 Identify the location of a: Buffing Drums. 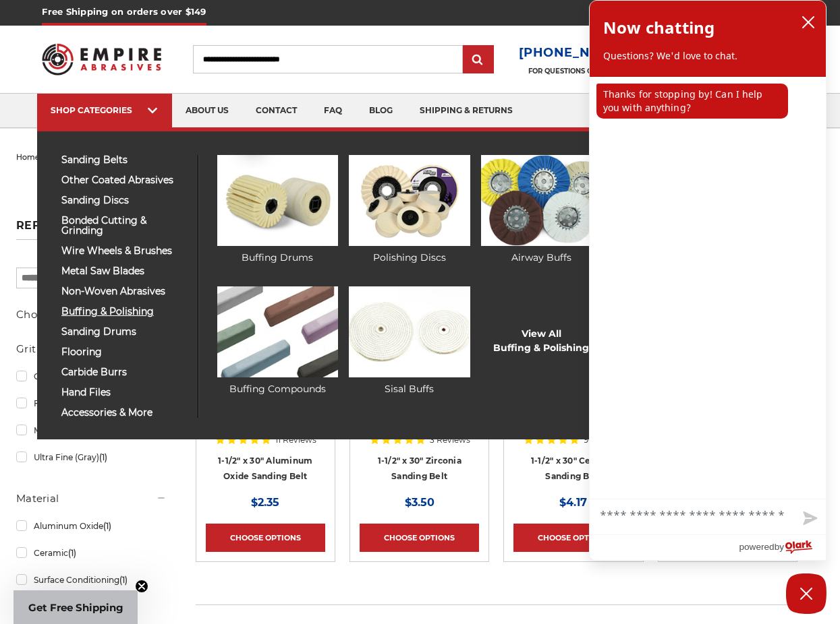
(278, 210).